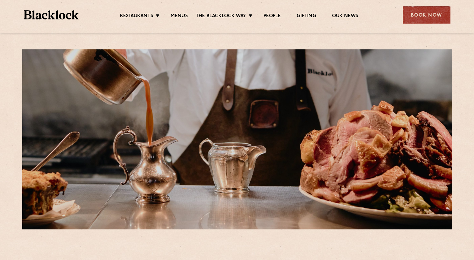 This screenshot has width=474, height=260. What do you see at coordinates (427, 15) in the screenshot?
I see `div: Book Now` at bounding box center [427, 15].